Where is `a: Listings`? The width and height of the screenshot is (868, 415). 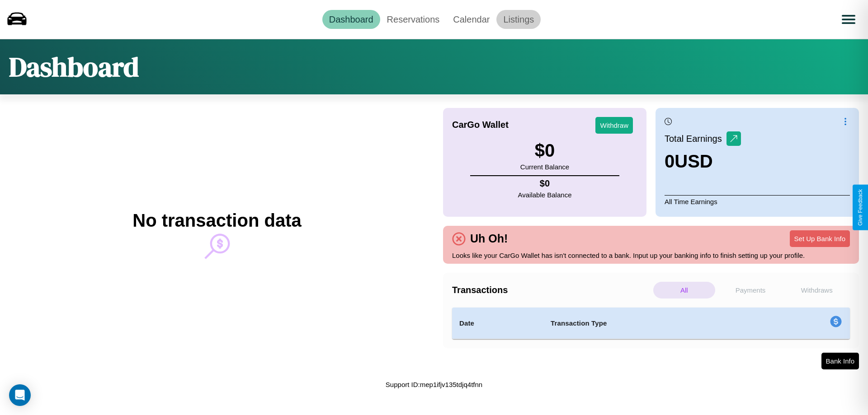 a: Listings is located at coordinates (519, 20).